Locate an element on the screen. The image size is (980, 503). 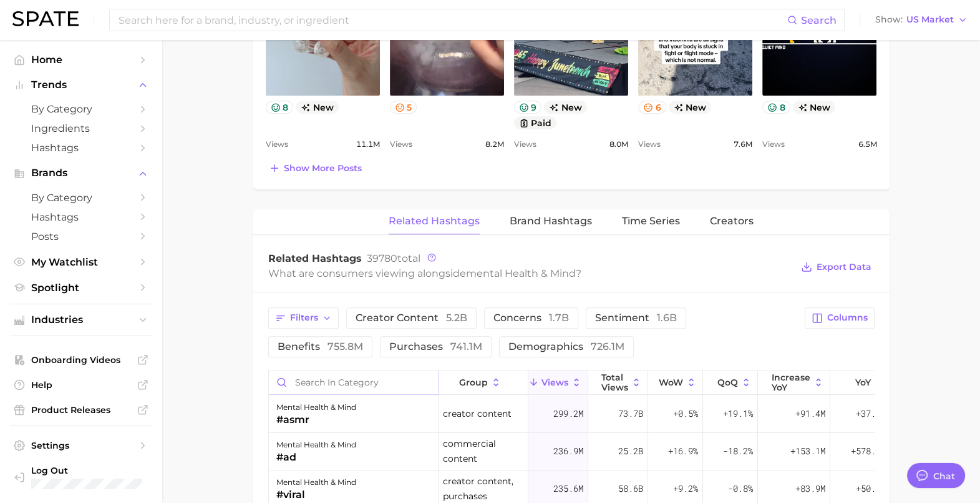
span: QoQ is located at coordinates (727, 383).